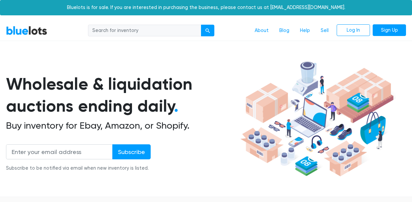  Describe the element at coordinates (131, 152) in the screenshot. I see `input: Subscribe` at that location.